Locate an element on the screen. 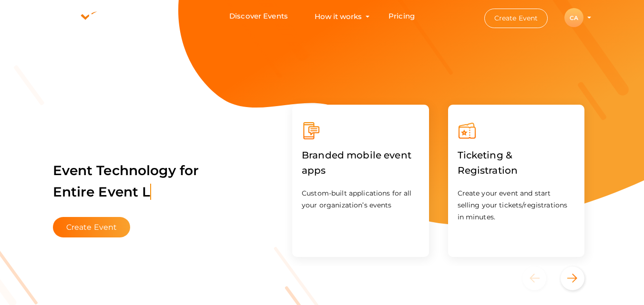 The width and height of the screenshot is (644, 305). button: Next is located at coordinates (573, 278).